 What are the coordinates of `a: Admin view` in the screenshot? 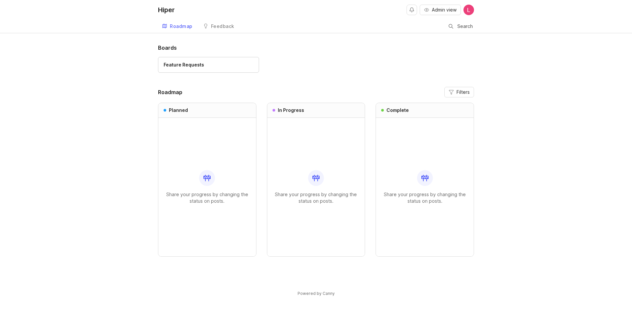 It's located at (440, 10).